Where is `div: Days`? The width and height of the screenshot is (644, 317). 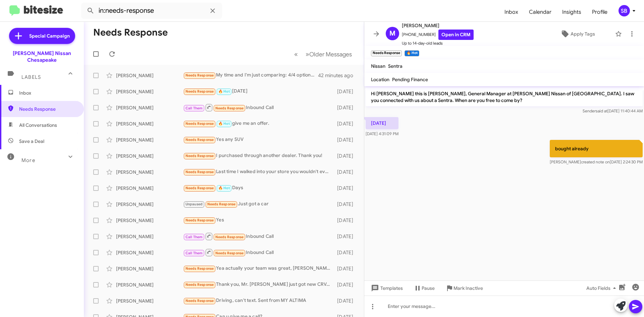 div: Days is located at coordinates (258, 188).